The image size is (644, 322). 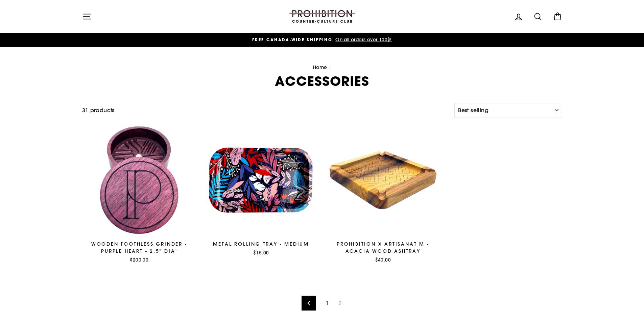 I want to click on div: $15.00, so click(x=261, y=253).